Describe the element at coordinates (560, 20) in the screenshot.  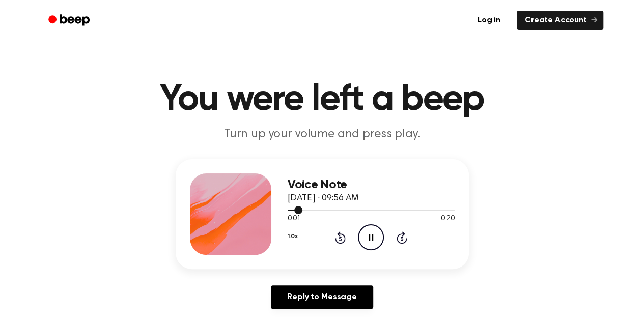
I see `a: Create Account` at that location.